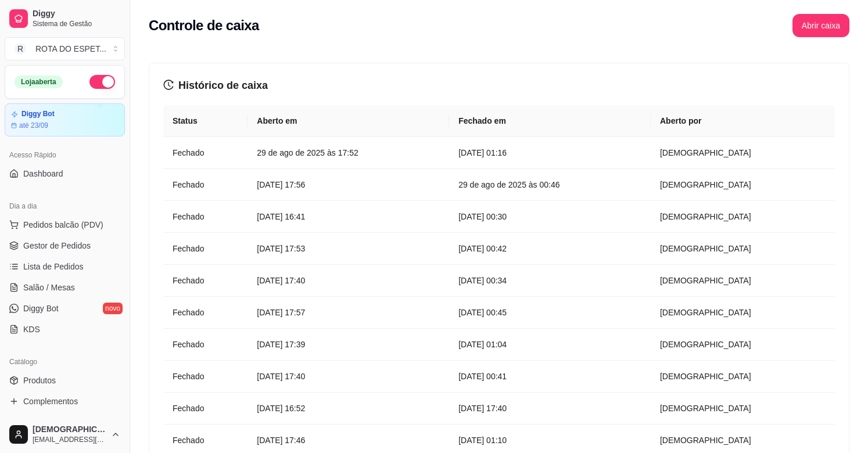 The image size is (868, 453). I want to click on th: Aberto em, so click(348, 121).